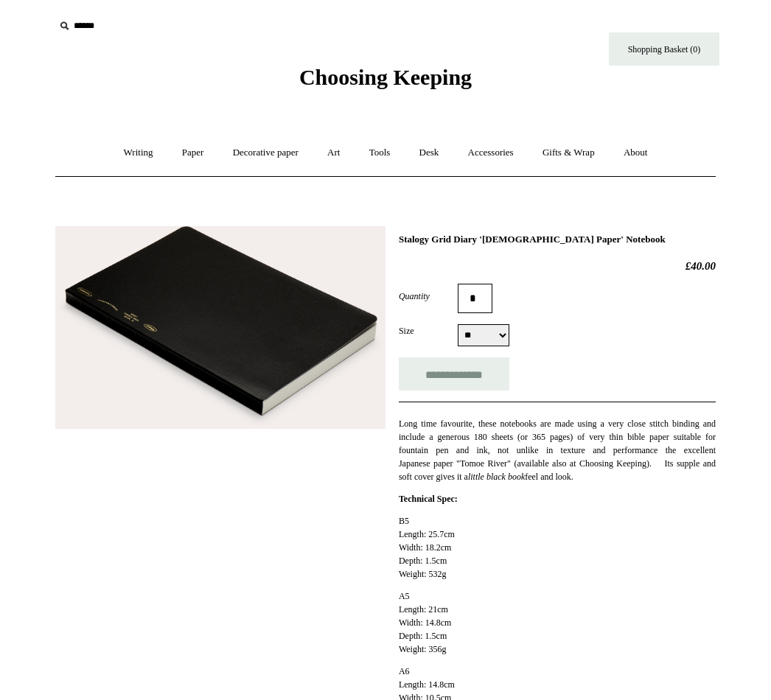  Describe the element at coordinates (429, 152) in the screenshot. I see `a: Desk` at that location.